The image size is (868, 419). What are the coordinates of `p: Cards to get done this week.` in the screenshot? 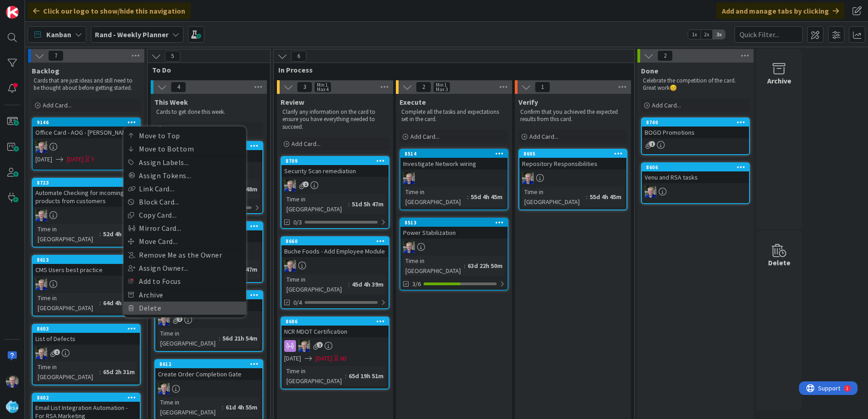 It's located at (209, 112).